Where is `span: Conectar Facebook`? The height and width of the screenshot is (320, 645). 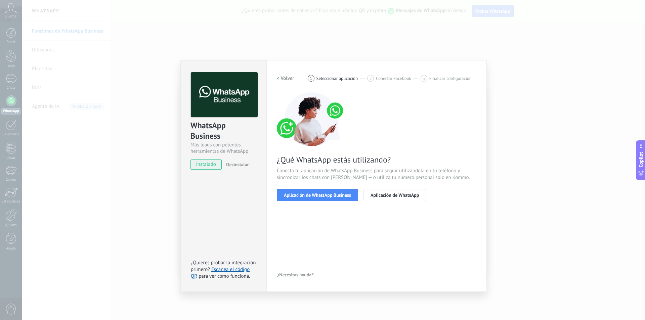 span: Conectar Facebook is located at coordinates (394, 78).